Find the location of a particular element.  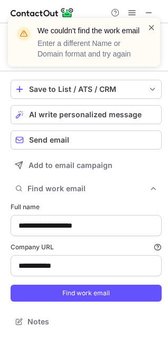

button: Send email is located at coordinates (86, 140).